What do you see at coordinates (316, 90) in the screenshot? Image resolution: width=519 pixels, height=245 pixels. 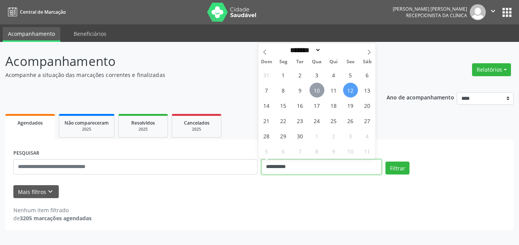 I see `span: Setembro 10, 2025` at bounding box center [316, 90].